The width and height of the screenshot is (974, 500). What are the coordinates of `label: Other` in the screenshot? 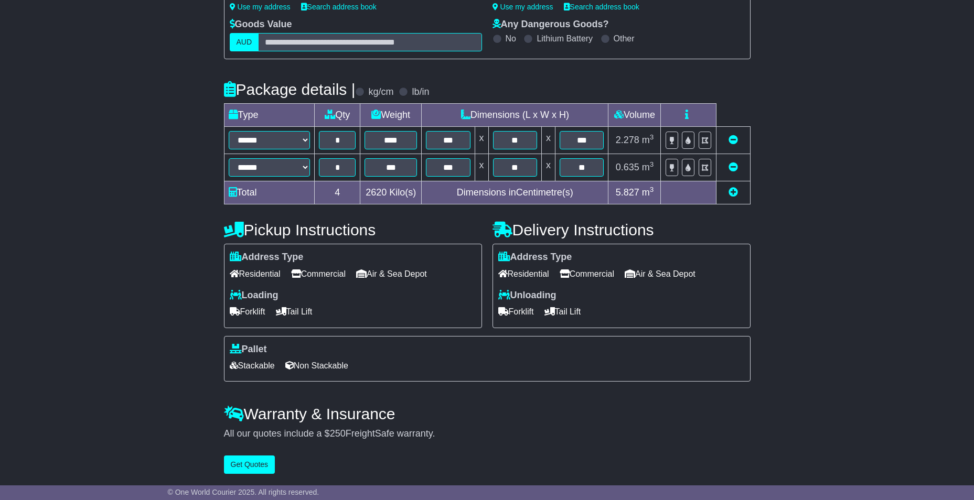 It's located at (624, 38).